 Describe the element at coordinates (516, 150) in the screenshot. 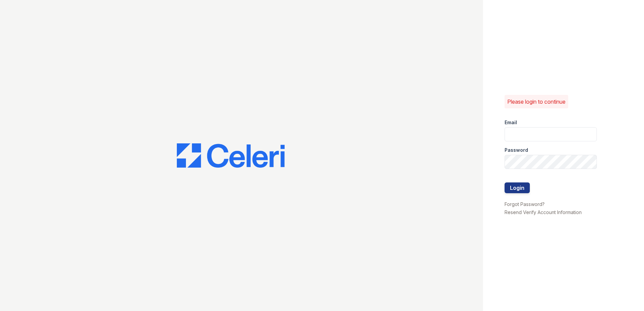

I see `label: Password` at that location.